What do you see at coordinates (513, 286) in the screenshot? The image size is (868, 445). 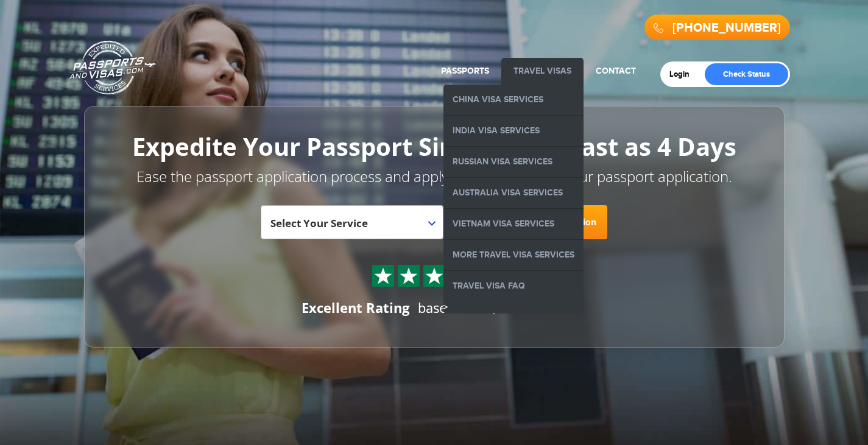 I see `a: Travel Visa FAQ` at bounding box center [513, 286].